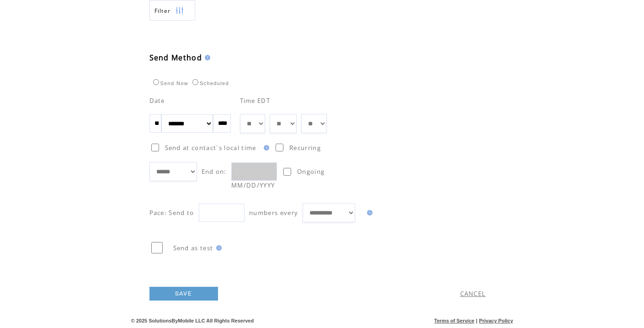  Describe the element at coordinates (163, 10) in the screenshot. I see `span: Show filters` at that location.